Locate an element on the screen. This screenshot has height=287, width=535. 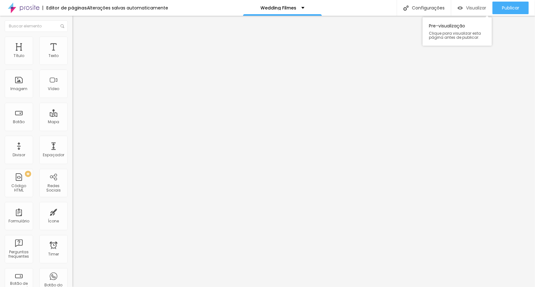
div: Alterações salvas automaticamente is located at coordinates (128, 8).